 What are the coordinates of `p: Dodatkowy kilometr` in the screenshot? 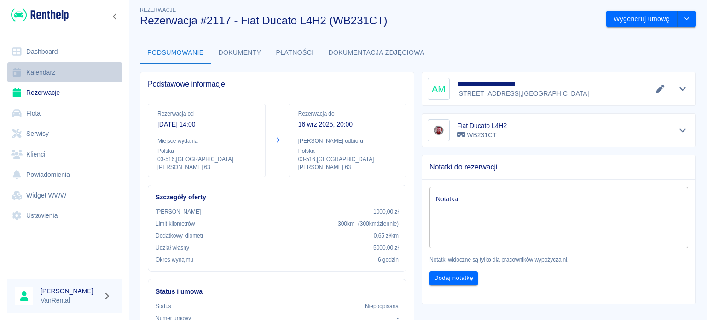 It's located at (179, 236).